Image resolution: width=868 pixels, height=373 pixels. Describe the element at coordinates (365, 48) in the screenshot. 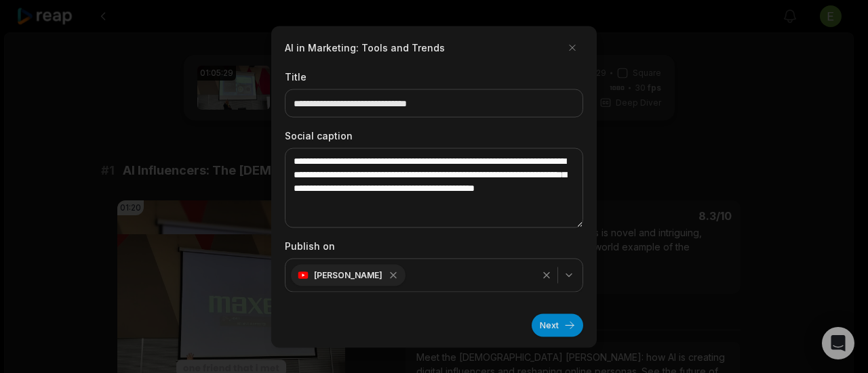

I see `h2: AI in Marketing: Tools and Trends` at that location.